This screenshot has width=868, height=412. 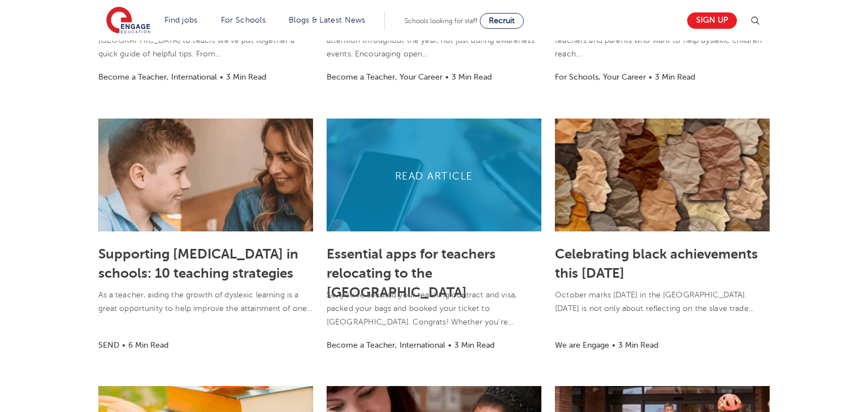 I want to click on li: SEND, so click(x=108, y=345).